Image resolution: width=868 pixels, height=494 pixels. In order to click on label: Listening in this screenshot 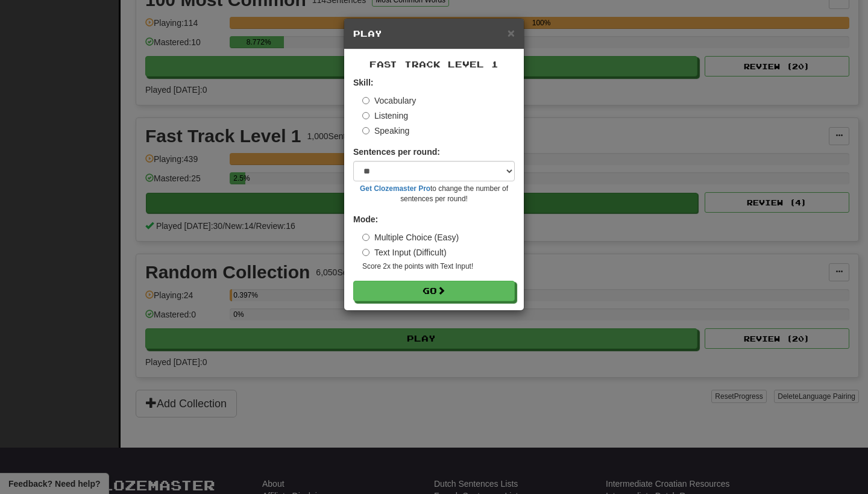, I will do `click(385, 115)`.